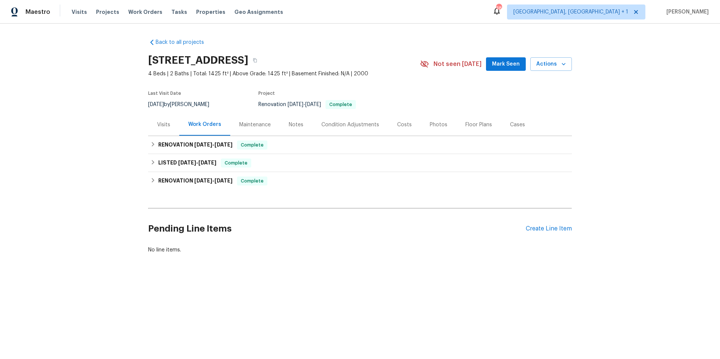 Image resolution: width=720 pixels, height=359 pixels. Describe the element at coordinates (259, 12) in the screenshot. I see `span: Geo Assignments` at that location.